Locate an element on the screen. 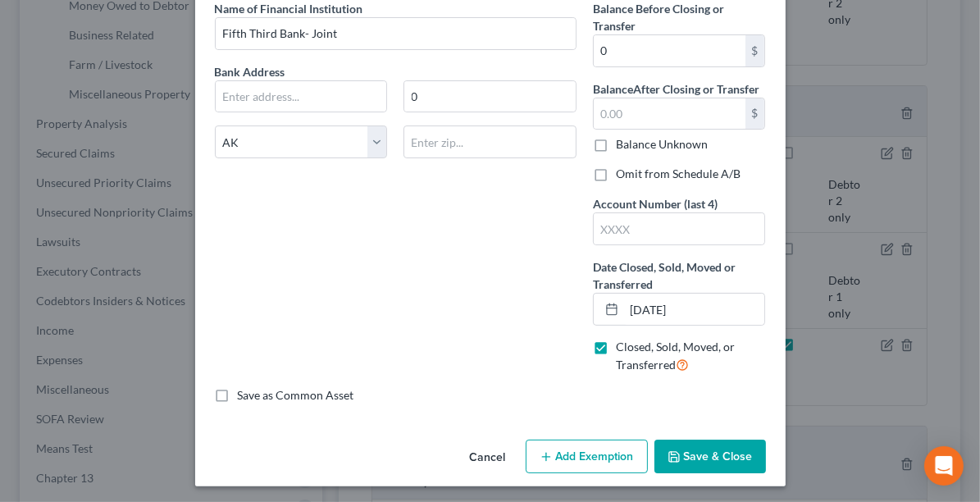  input: MM/DD/YYYY is located at coordinates (695, 309).